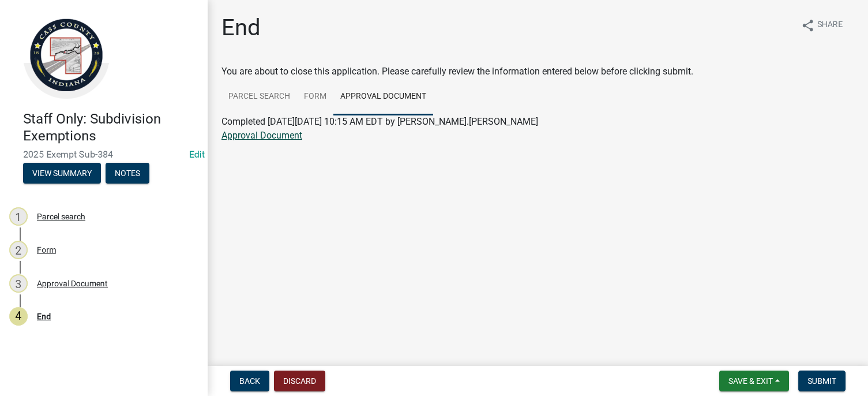 The height and width of the screenshot is (396, 868). I want to click on span: Save & Exit, so click(751, 381).